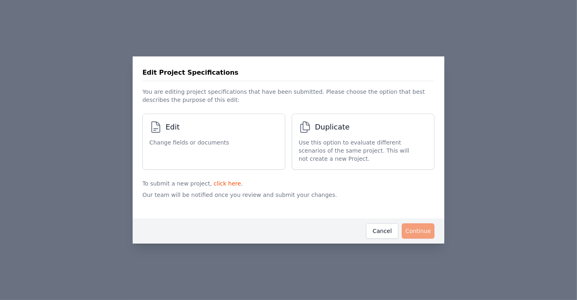 The width and height of the screenshot is (577, 300). What do you see at coordinates (332, 127) in the screenshot?
I see `span: Duplicate` at bounding box center [332, 127].